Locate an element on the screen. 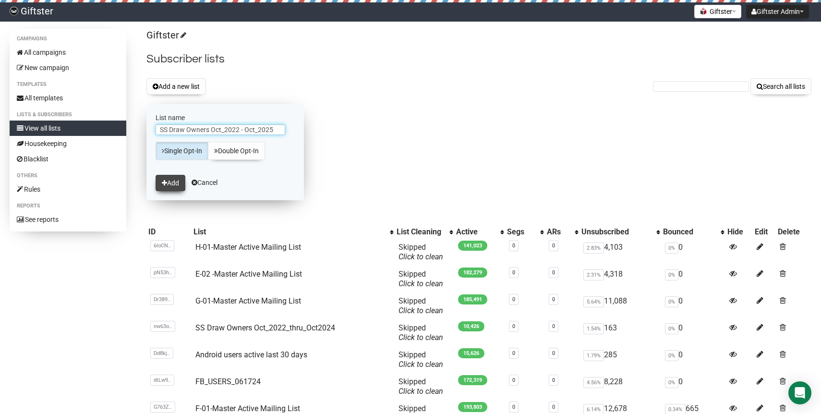  th: Hide: No sort applied, sorting is disabled is located at coordinates (739, 232).